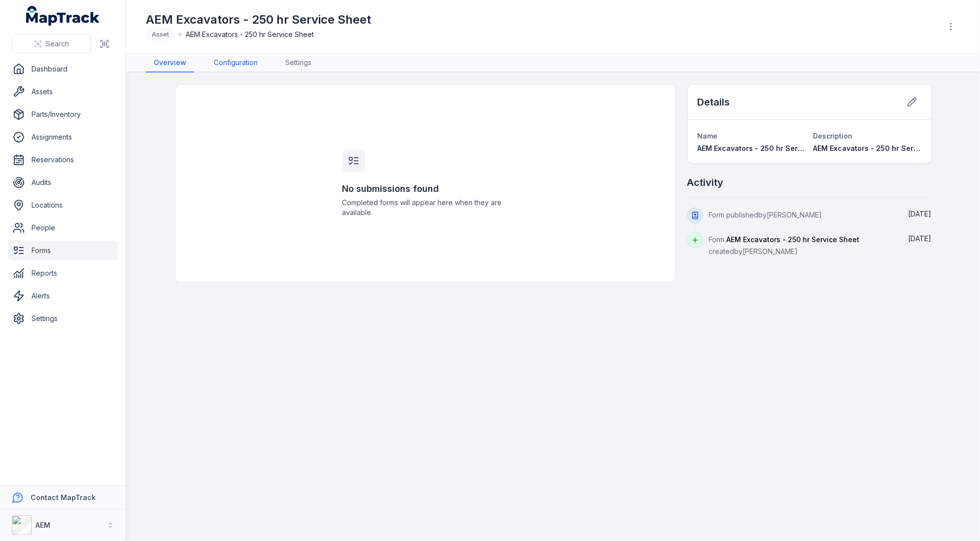 The height and width of the screenshot is (541, 980). I want to click on a: Reservations, so click(62, 160).